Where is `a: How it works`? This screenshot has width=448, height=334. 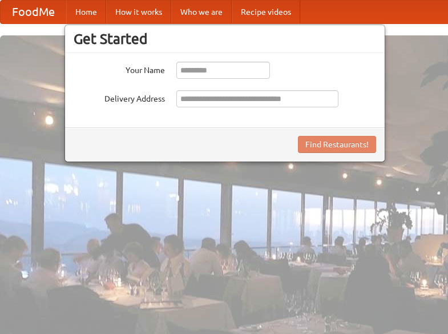 a: How it works is located at coordinates (139, 12).